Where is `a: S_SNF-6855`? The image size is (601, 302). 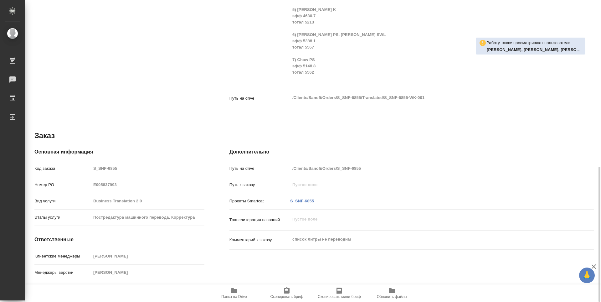 a: S_SNF-6855 is located at coordinates (302, 201).